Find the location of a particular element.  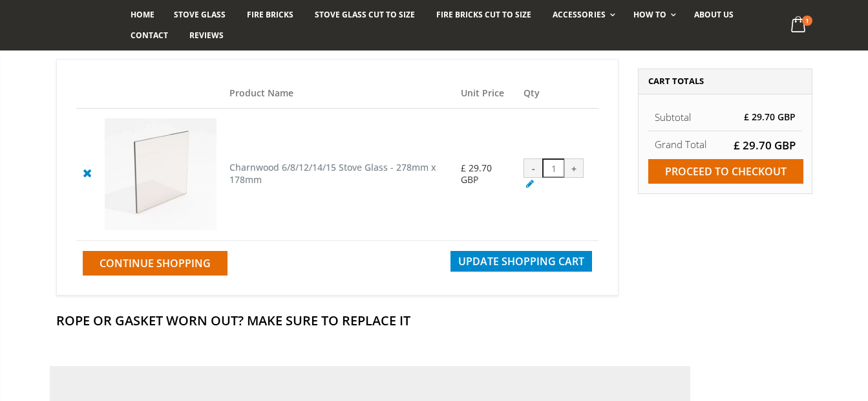

a: Fire Bricks is located at coordinates (270, 15).